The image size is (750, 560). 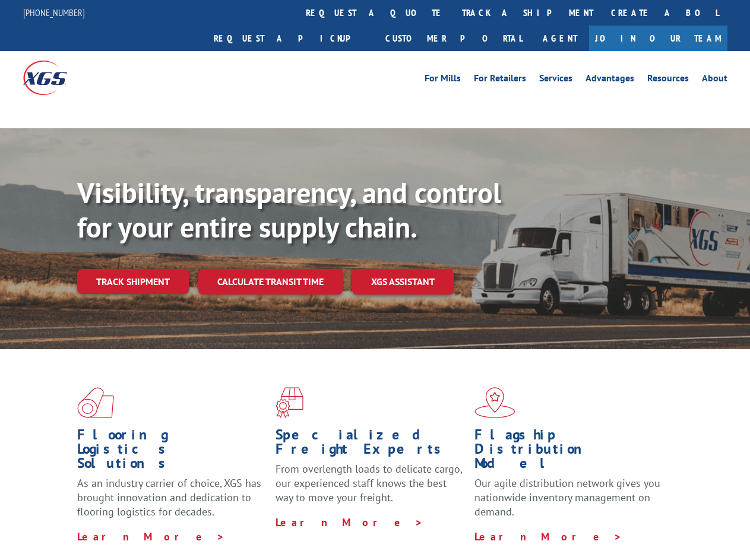 I want to click on h1: Specialized Freight Experts, so click(x=370, y=445).